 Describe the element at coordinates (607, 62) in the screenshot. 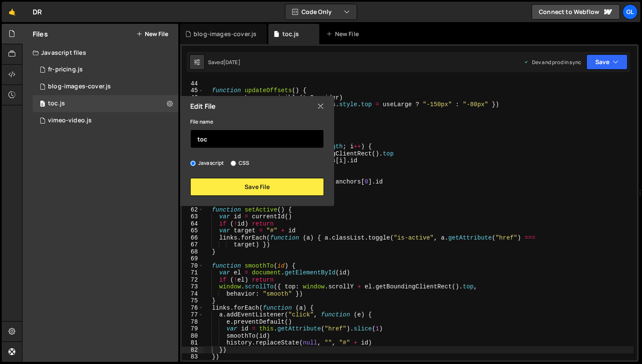

I see `button: Save` at that location.